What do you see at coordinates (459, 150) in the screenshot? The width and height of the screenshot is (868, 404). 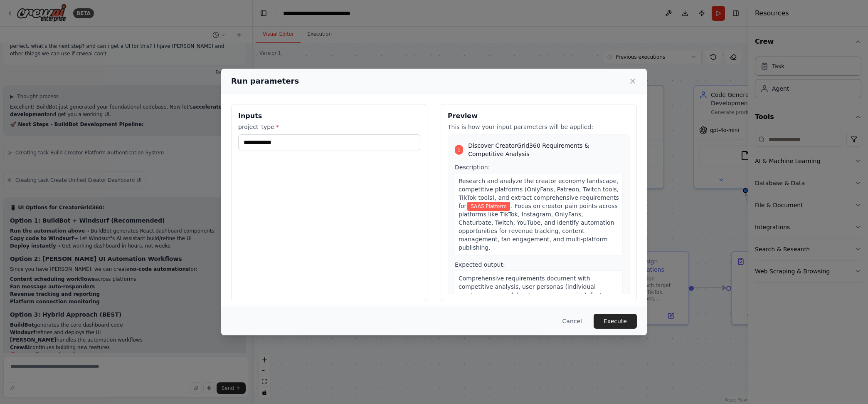 I see `div: 1` at bounding box center [459, 150].